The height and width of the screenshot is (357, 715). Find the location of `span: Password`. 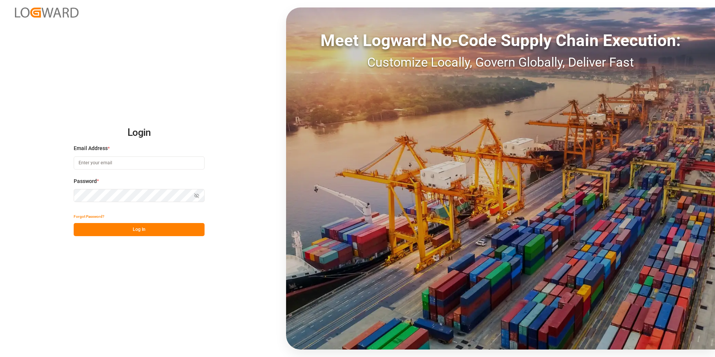

span: Password is located at coordinates (85, 181).